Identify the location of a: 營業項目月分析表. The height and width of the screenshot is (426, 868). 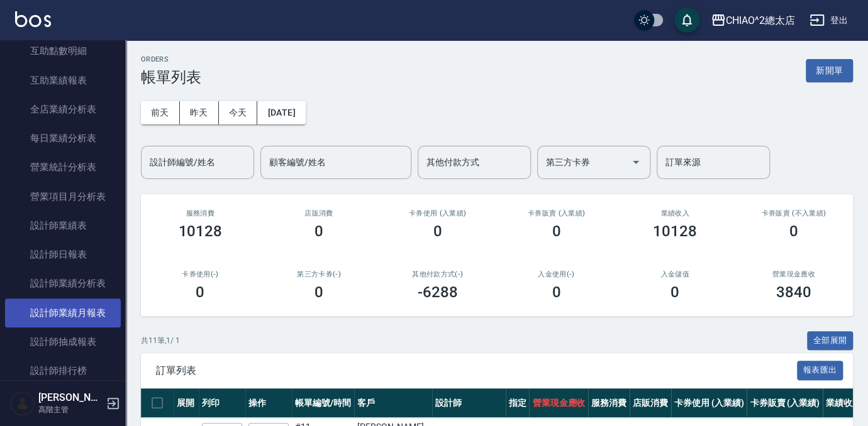
(63, 197).